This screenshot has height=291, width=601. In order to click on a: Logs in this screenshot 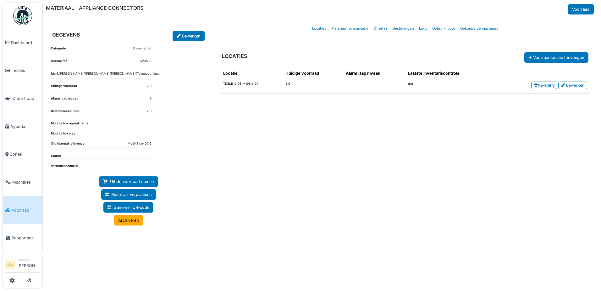, I will do `click(423, 28)`.